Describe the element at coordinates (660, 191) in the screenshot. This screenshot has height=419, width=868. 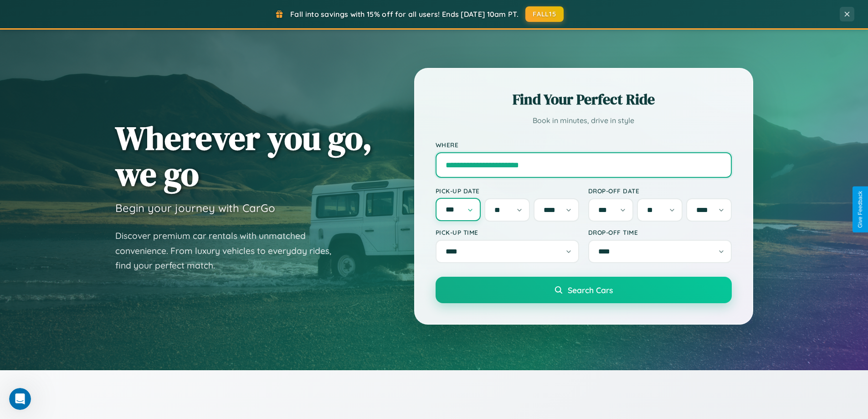
I see `label: Drop-off Date` at that location.